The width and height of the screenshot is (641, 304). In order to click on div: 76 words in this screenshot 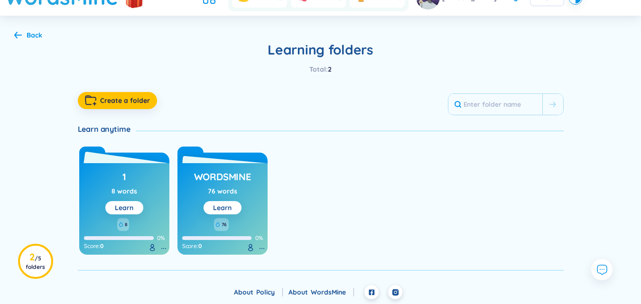, I will do `click(222, 191)`.